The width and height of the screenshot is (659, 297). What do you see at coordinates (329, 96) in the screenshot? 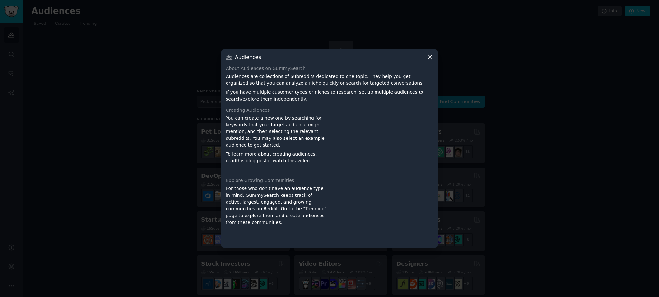
I see `p: If you have multiple customer types or niches to research, set up multiple audiences to search/ex...` at bounding box center [329, 96].